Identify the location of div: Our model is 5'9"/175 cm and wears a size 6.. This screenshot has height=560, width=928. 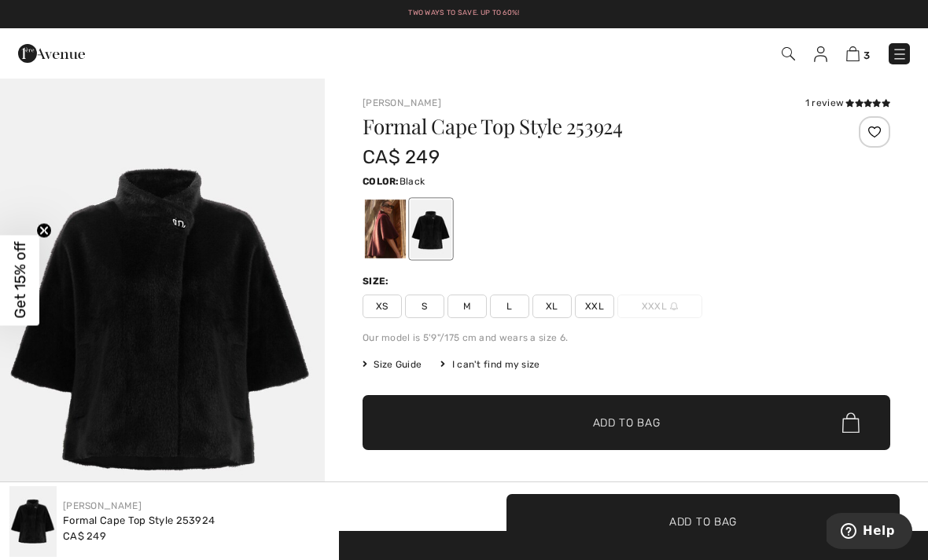
(626, 338).